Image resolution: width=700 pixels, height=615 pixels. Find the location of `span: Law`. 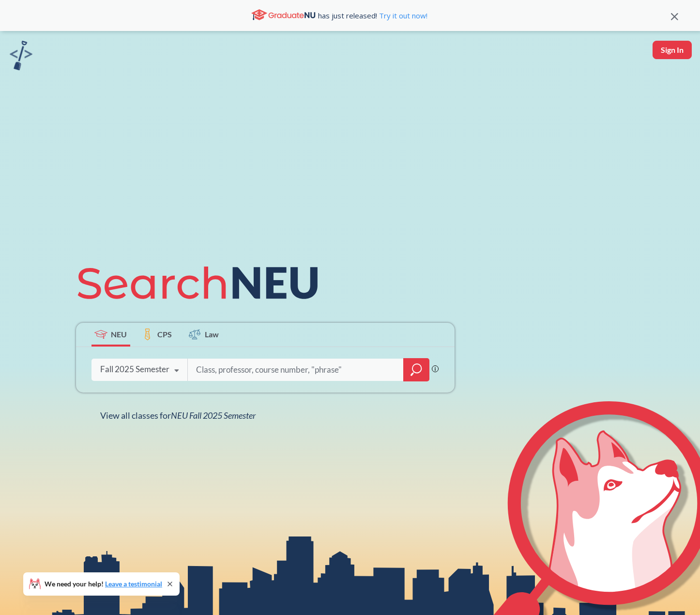

span: Law is located at coordinates (212, 334).